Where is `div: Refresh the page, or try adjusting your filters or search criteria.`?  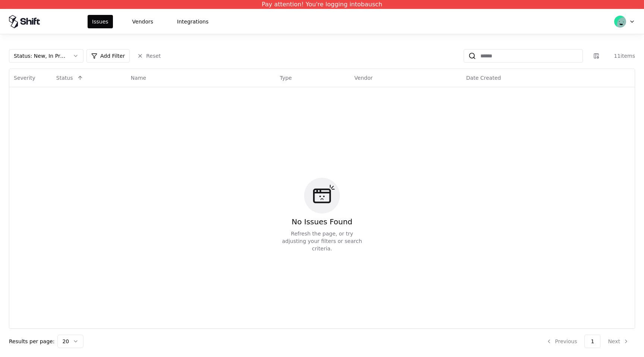 div: Refresh the page, or try adjusting your filters or search criteria. is located at coordinates (322, 241).